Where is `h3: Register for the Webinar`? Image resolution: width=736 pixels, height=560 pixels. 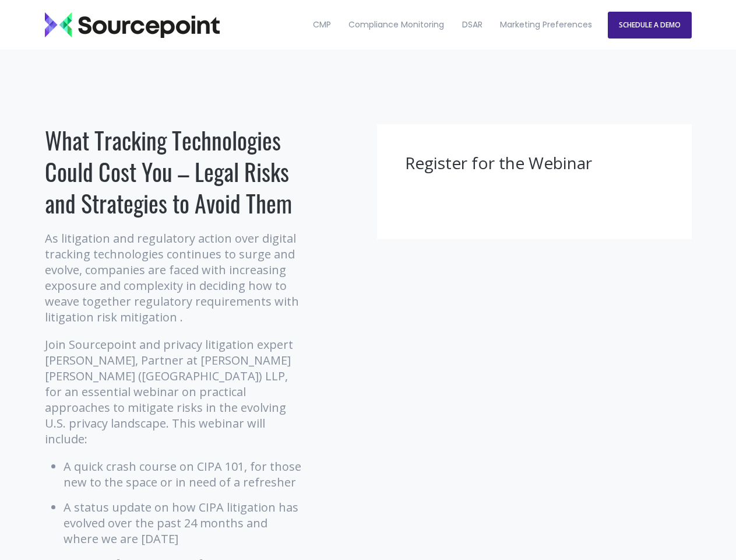 h3: Register for the Webinar is located at coordinates (535, 163).